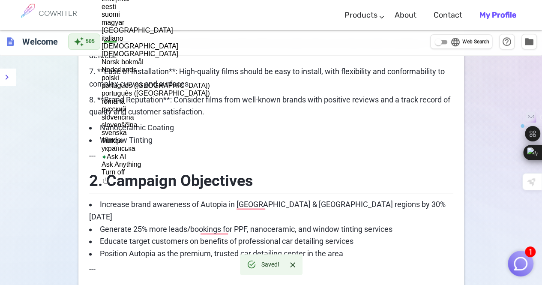 Image resolution: width=542 pixels, height=285 pixels. Describe the element at coordinates (497, 15) in the screenshot. I see `a: My Profile` at that location.